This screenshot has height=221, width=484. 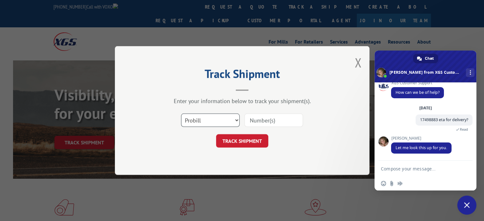 I want to click on textarea: Compose your message..., so click(x=419, y=169).